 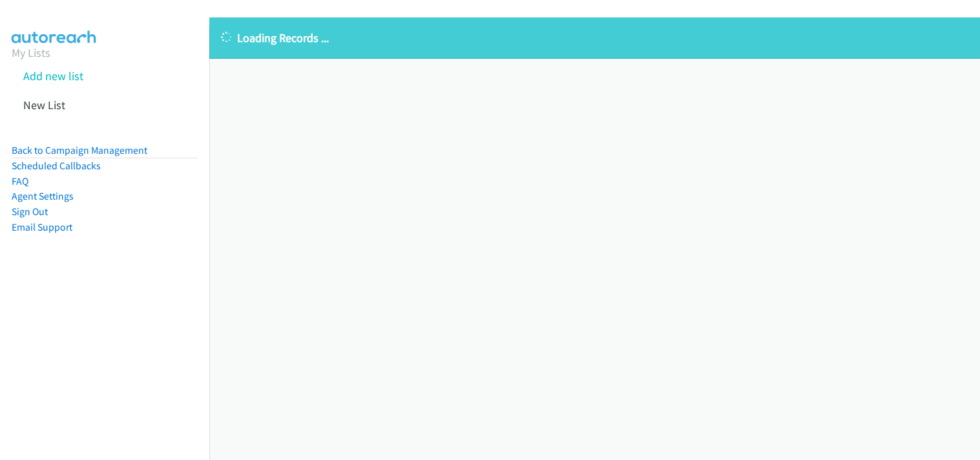 I want to click on a: Email Support, so click(x=42, y=227).